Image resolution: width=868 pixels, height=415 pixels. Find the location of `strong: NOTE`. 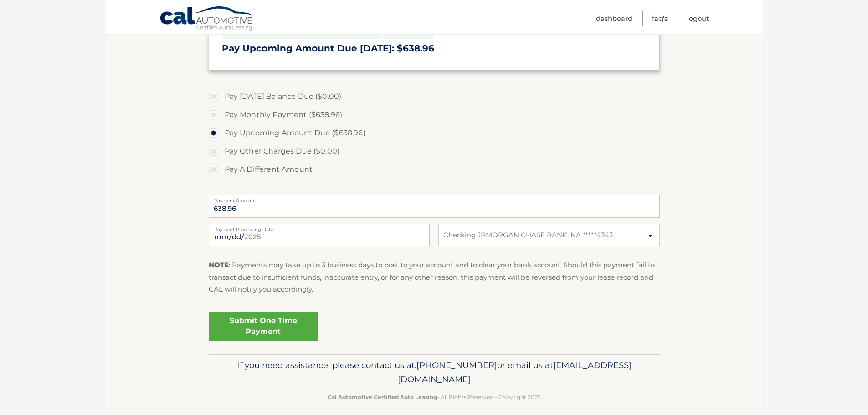

strong: NOTE is located at coordinates (219, 265).